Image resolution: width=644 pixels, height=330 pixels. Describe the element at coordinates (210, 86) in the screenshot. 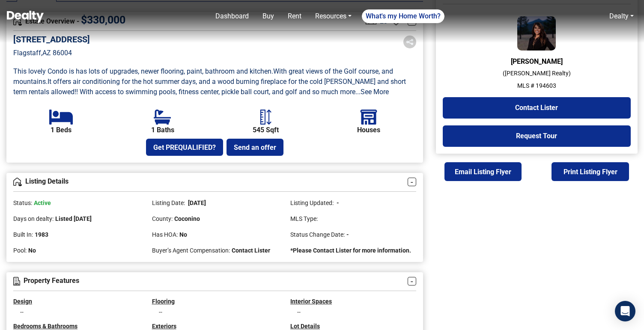

I see `span: It offers air conditioning for the hot summer days, and a wood burning fireplace for the cold [PE...` at that location.